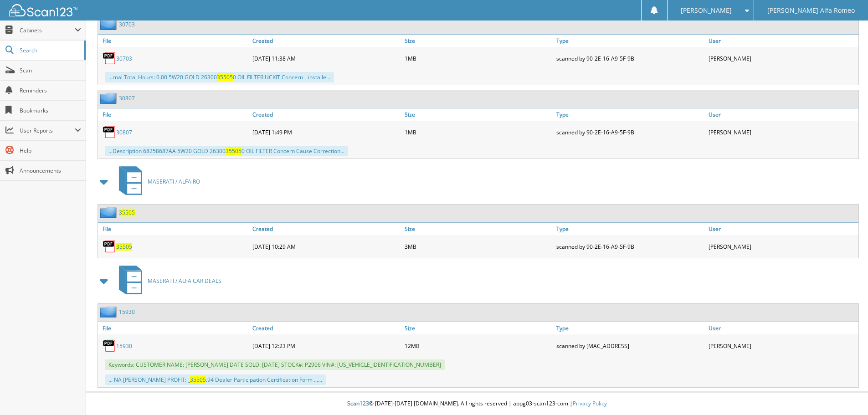 The width and height of the screenshot is (868, 415). Describe the element at coordinates (845, 393) in the screenshot. I see `div: Chat Widget` at that location.